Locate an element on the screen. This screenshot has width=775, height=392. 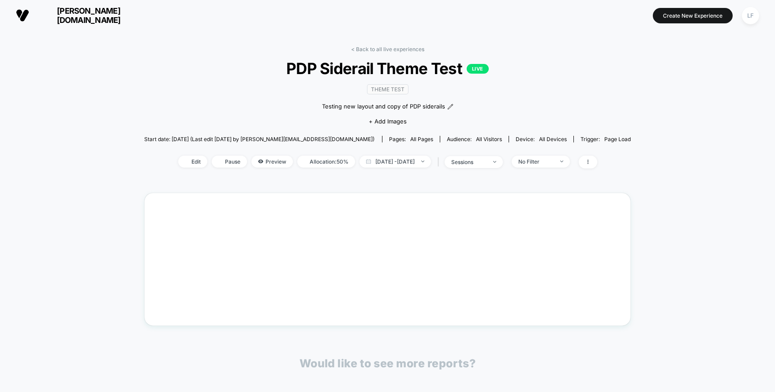
div: sessions is located at coordinates (469, 162).